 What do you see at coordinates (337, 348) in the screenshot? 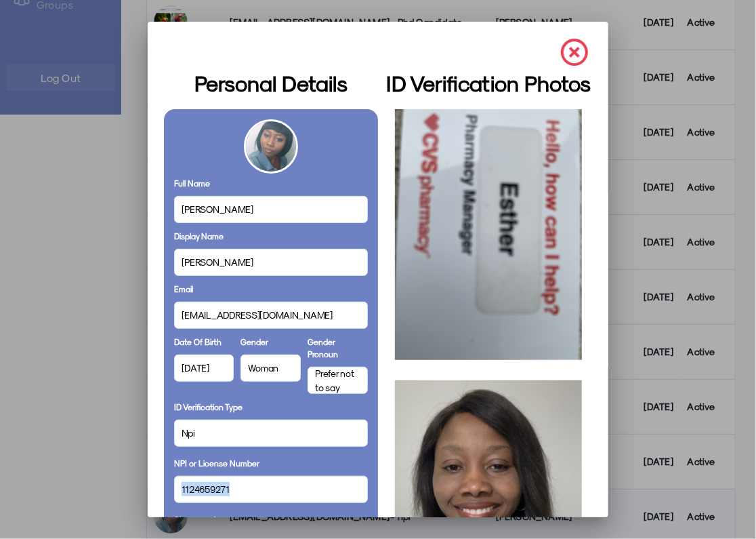
I see `label: Gender Pronoun` at bounding box center [337, 348].